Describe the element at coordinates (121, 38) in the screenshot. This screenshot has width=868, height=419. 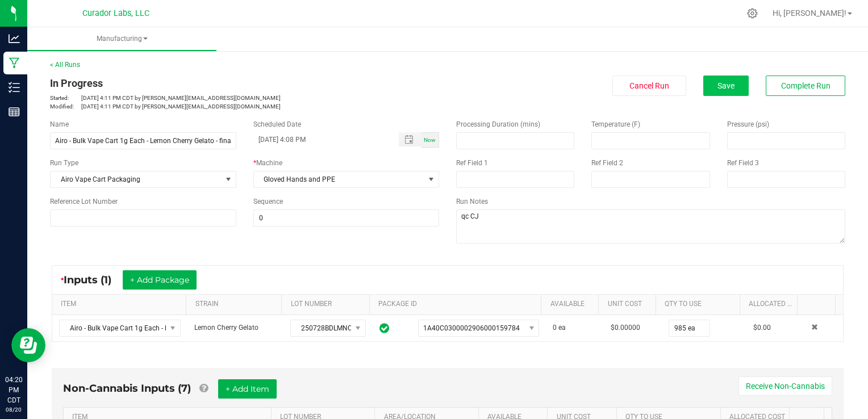
I see `span: Manufacturing` at that location.